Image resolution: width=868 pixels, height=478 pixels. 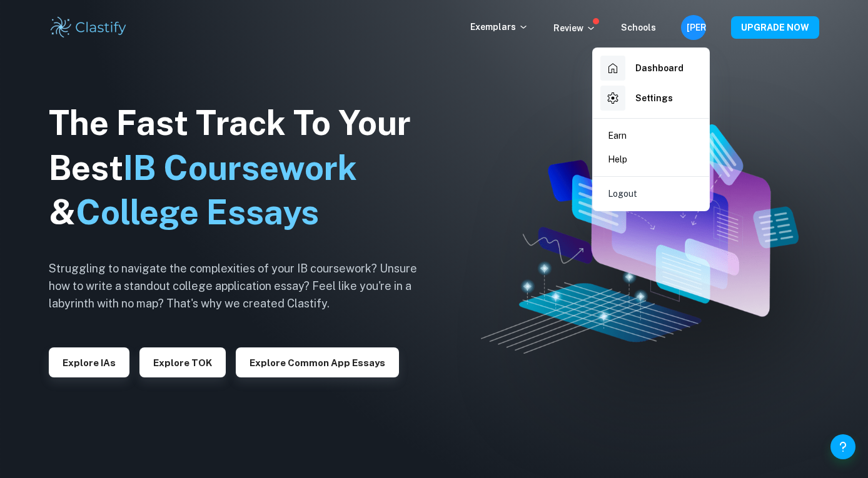 I want to click on p: Help, so click(x=617, y=159).